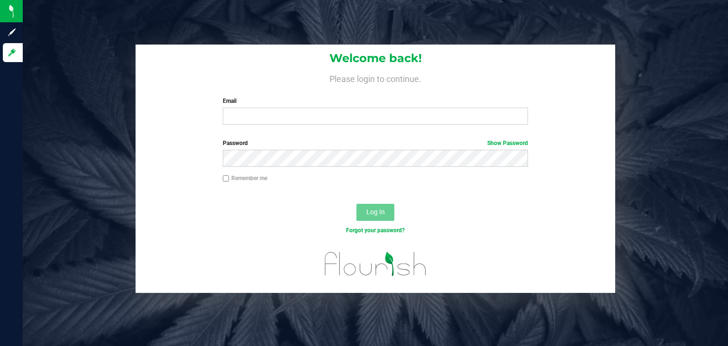  I want to click on a: Forgot your password?, so click(375, 230).